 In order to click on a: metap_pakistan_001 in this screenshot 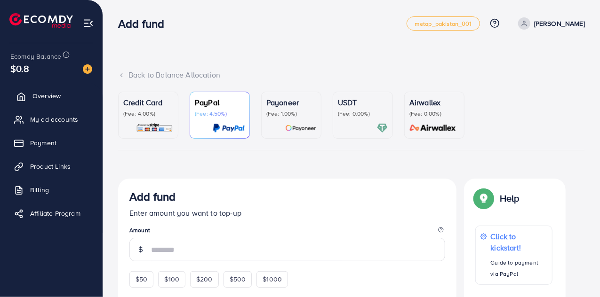, I will do `click(443, 24)`.